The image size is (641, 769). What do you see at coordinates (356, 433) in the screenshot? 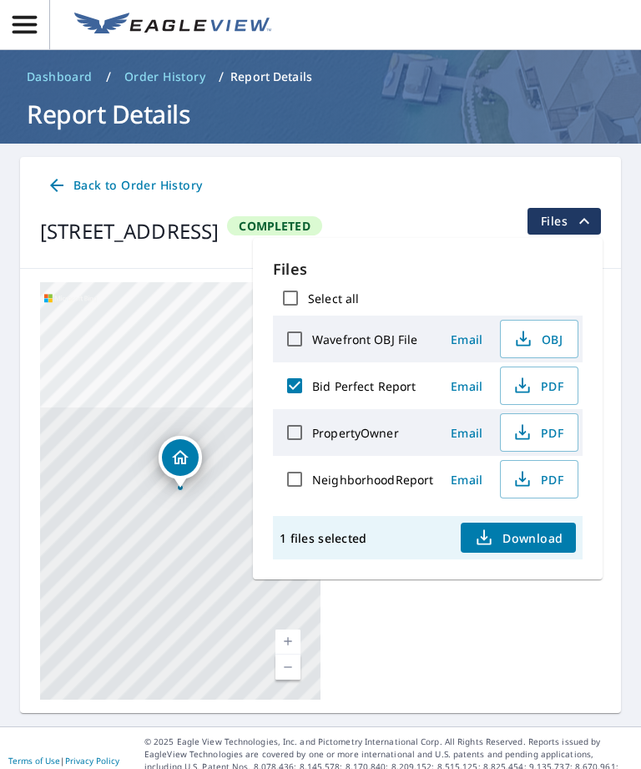
I see `label: PropertyOwner` at bounding box center [356, 433].